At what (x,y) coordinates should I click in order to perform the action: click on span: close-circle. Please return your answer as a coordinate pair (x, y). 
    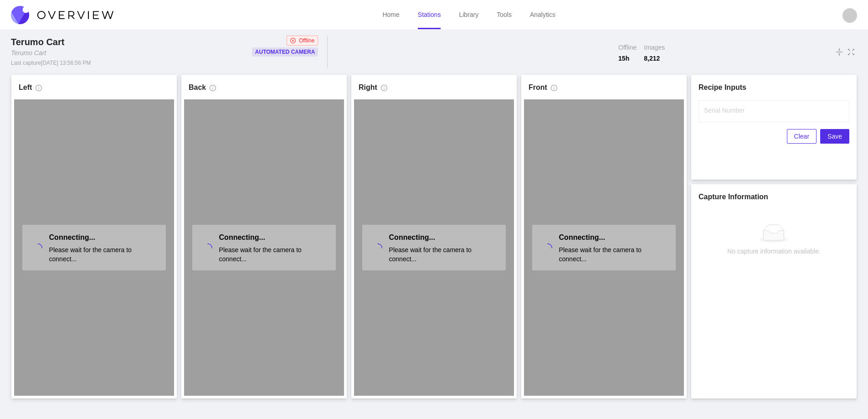
    Looking at the image, I should click on (293, 40).